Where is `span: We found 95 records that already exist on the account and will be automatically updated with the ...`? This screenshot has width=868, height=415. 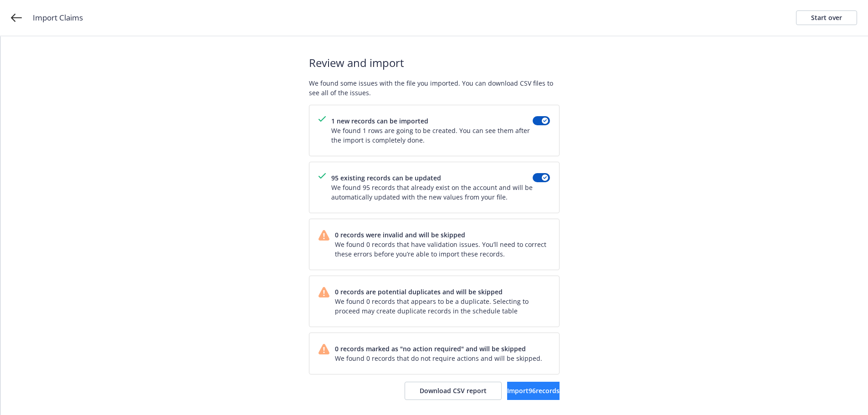
span: We found 95 records that already exist on the account and will be automatically updated with the ... is located at coordinates (432, 192).